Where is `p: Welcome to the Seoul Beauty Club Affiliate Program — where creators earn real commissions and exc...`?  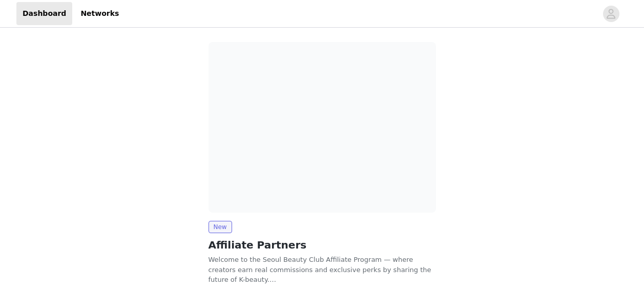
p: Welcome to the Seoul Beauty Club Affiliate Program — where creators earn real commissions and exc... is located at coordinates (322, 270).